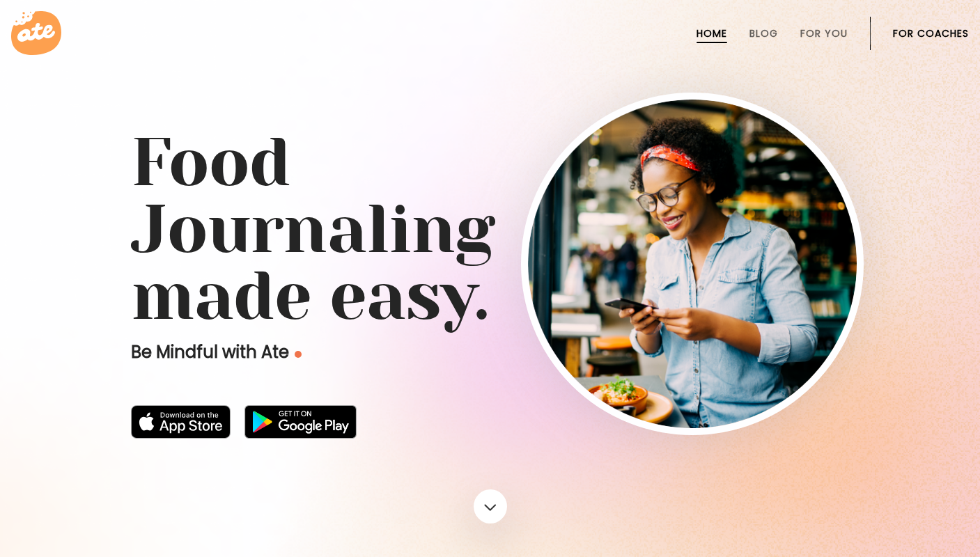 The width and height of the screenshot is (980, 559). What do you see at coordinates (931, 34) in the screenshot?
I see `a: For Coaches` at bounding box center [931, 34].